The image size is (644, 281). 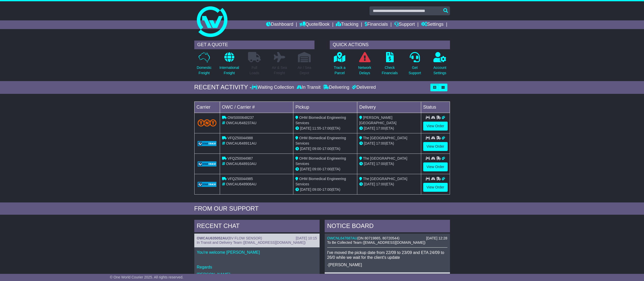 I want to click on a: Financials, so click(x=376, y=25).